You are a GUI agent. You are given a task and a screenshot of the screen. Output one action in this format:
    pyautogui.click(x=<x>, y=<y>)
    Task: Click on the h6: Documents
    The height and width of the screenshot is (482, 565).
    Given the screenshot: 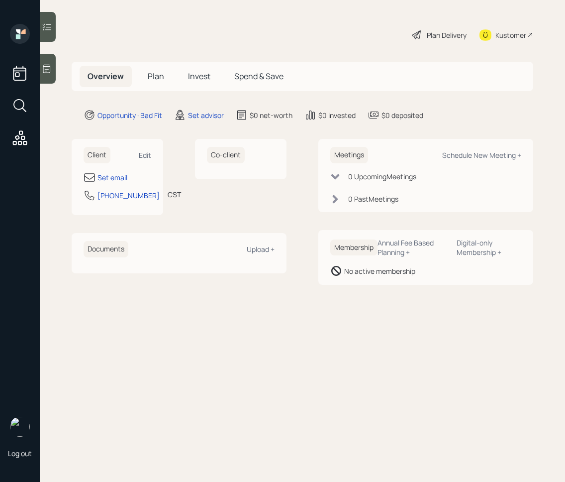 What is the action you would take?
    pyautogui.click(x=106, y=249)
    